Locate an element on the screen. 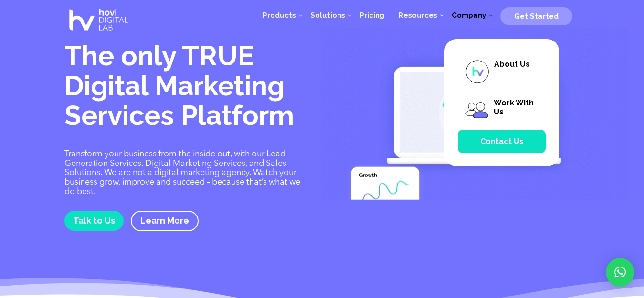 The width and height of the screenshot is (644, 298). a: Learn More is located at coordinates (165, 221).